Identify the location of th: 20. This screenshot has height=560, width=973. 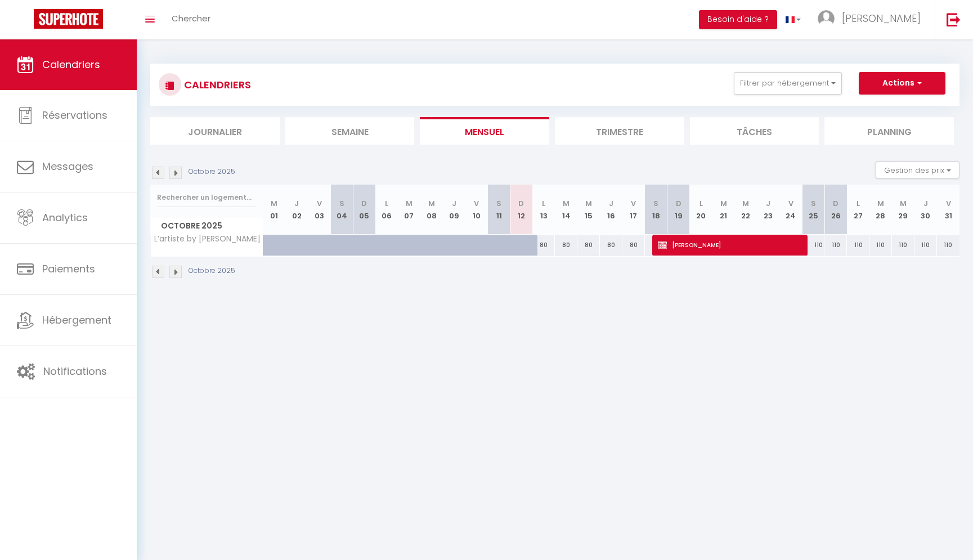
(701, 209).